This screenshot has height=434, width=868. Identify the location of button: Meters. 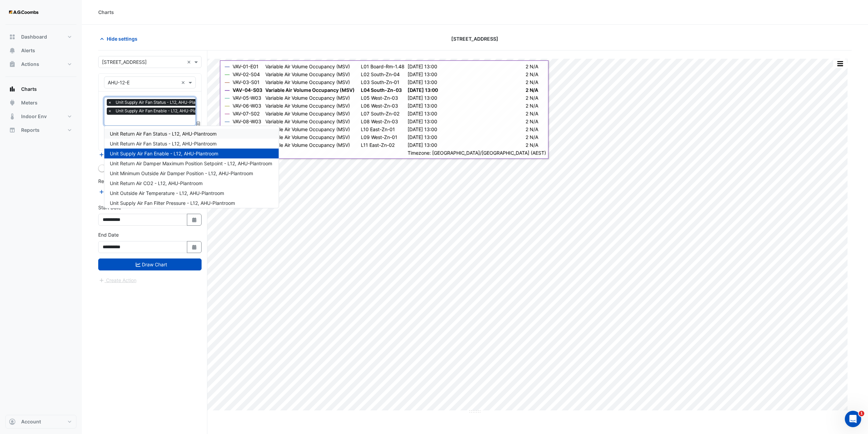
(41, 103).